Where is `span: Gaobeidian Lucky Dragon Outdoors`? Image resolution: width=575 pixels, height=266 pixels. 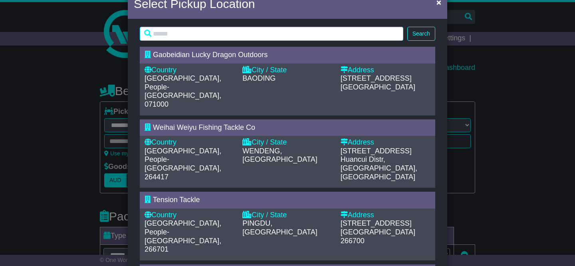
span: Gaobeidian Lucky Dragon Outdoors is located at coordinates (210, 55).